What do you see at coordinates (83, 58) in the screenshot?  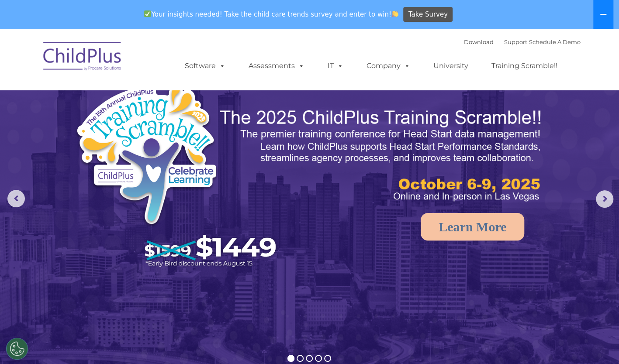 I see `img: ChildPlus by Procare Solutions` at bounding box center [83, 58].